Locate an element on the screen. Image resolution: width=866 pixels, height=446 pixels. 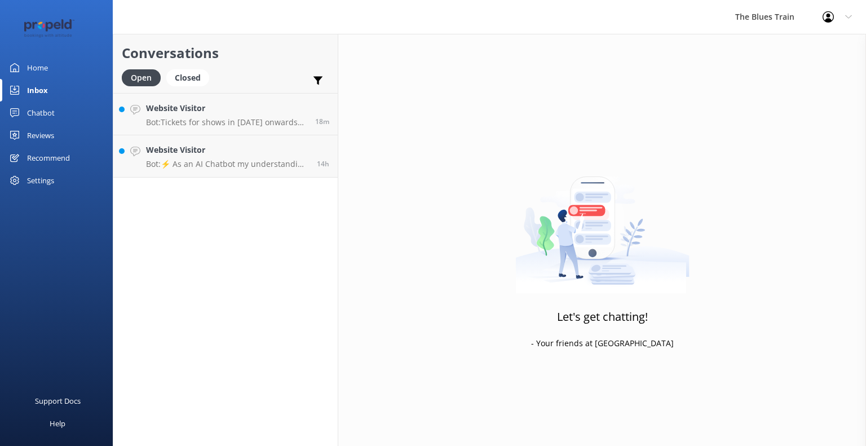
span: Aug 27 2025 09:07am (UTC +10:00) Australia/Sydney is located at coordinates (322, 121).